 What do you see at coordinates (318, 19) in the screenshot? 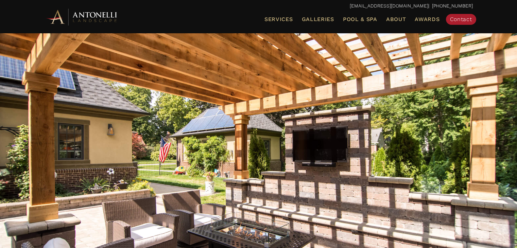
I see `a: Galleries` at bounding box center [318, 19].